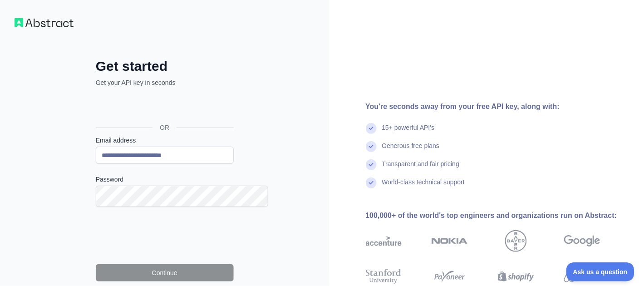 This screenshot has width=644, height=286. Describe the element at coordinates (516, 241) in the screenshot. I see `img: bayer` at that location.